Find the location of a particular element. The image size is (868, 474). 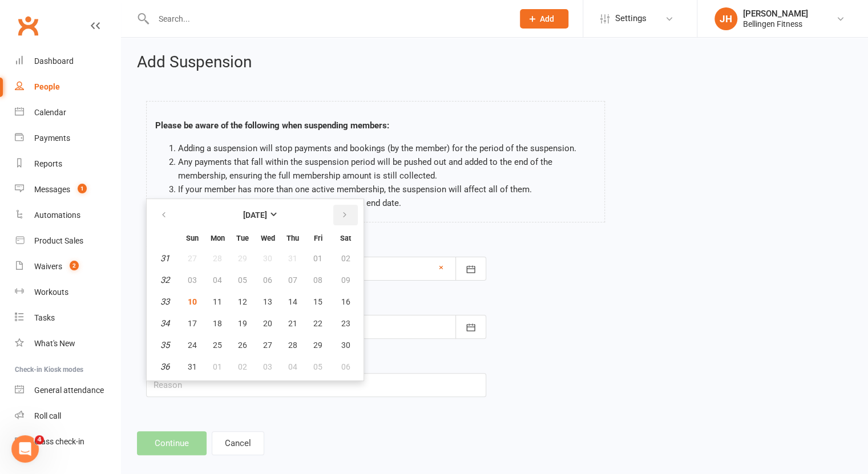

span: 28 is located at coordinates (293, 345).